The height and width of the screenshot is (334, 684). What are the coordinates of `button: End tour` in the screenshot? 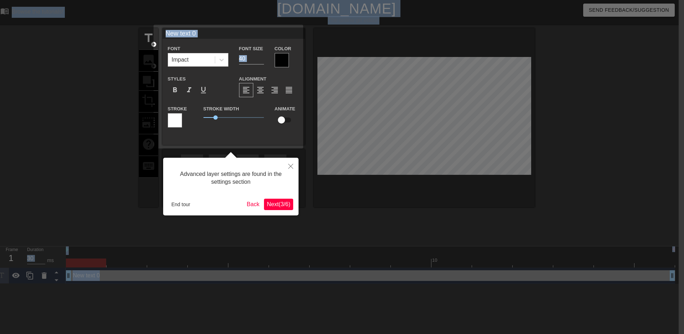 It's located at (181, 204).